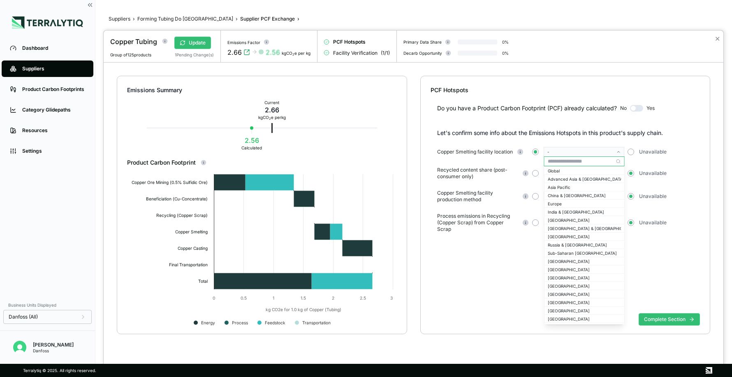 The image size is (732, 377). What do you see at coordinates (203, 281) in the screenshot?
I see `text: Total` at bounding box center [203, 281].